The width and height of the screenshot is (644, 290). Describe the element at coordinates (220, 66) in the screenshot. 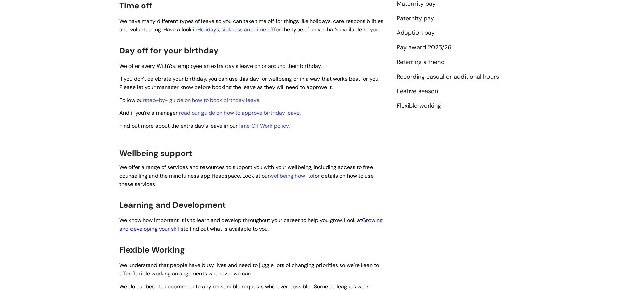

I see `span: We offer every WithYou employee an extra day's leave on or around their birthday.` at that location.